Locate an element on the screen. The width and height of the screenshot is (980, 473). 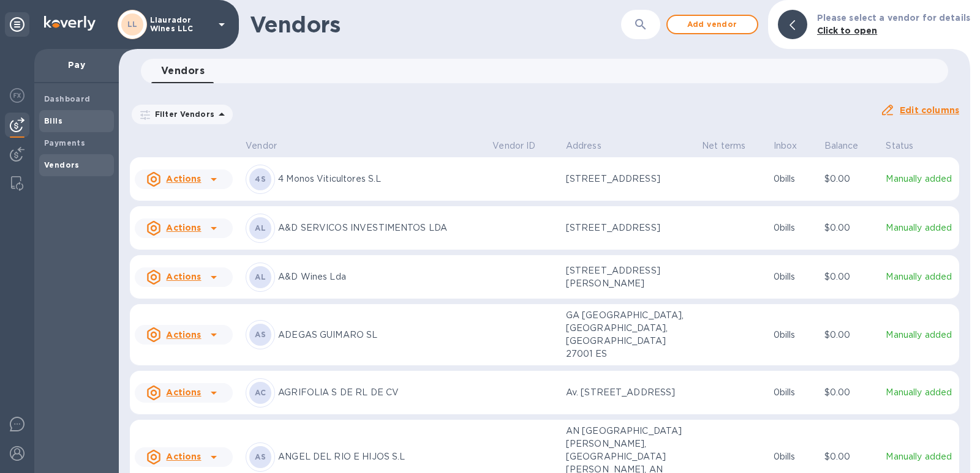
p: Pay is located at coordinates (77, 65).